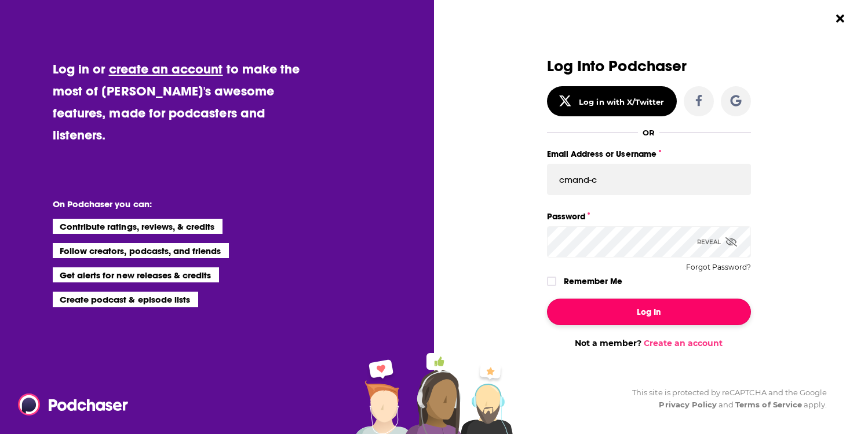 The width and height of the screenshot is (868, 434). I want to click on img: Podchaser - Follow, Share and Rate Podcasts, so click(74, 405).